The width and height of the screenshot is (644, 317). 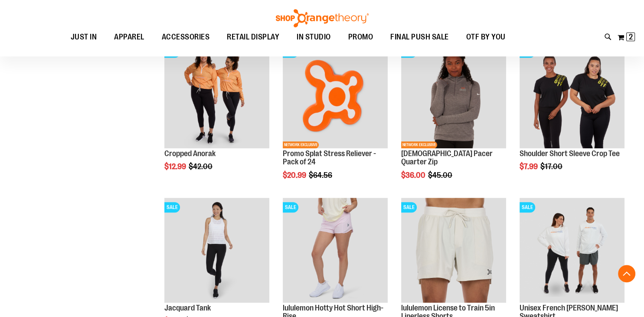 I want to click on img: Front view of Jacquard Tank, so click(x=217, y=250).